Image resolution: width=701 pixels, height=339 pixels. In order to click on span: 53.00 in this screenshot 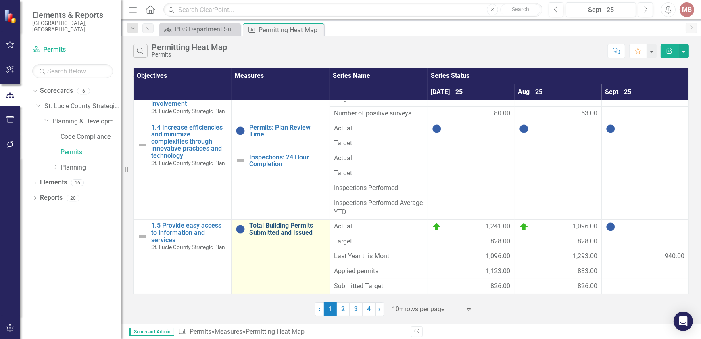, I will do `click(589, 113)`.